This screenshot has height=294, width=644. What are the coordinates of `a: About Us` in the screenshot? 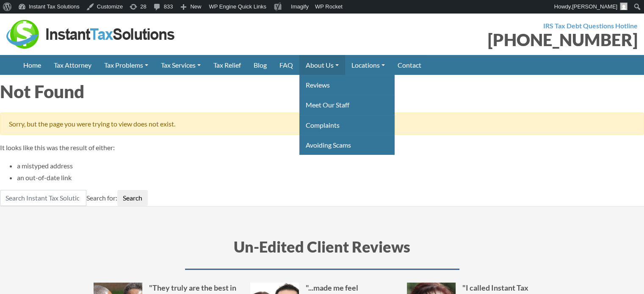 It's located at (323, 65).